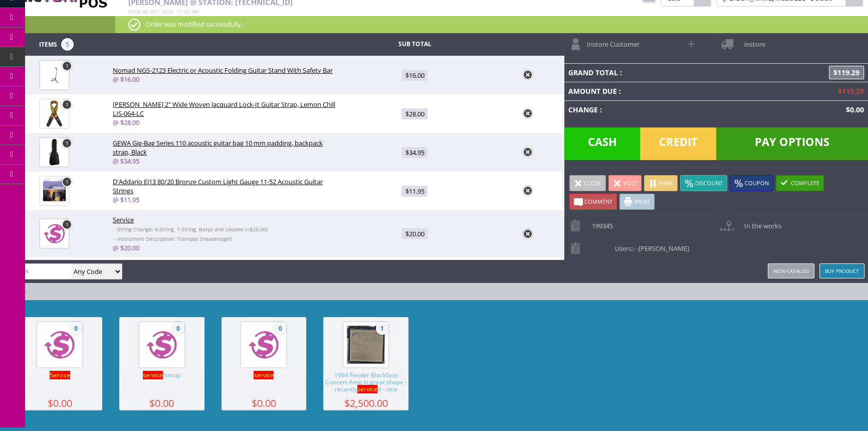 This screenshot has height=431, width=868. Describe the element at coordinates (191, 229) in the screenshot. I see `small: - String Change: 6-String, 7-String, Banjo and Ukulele (+$20.00)` at that location.